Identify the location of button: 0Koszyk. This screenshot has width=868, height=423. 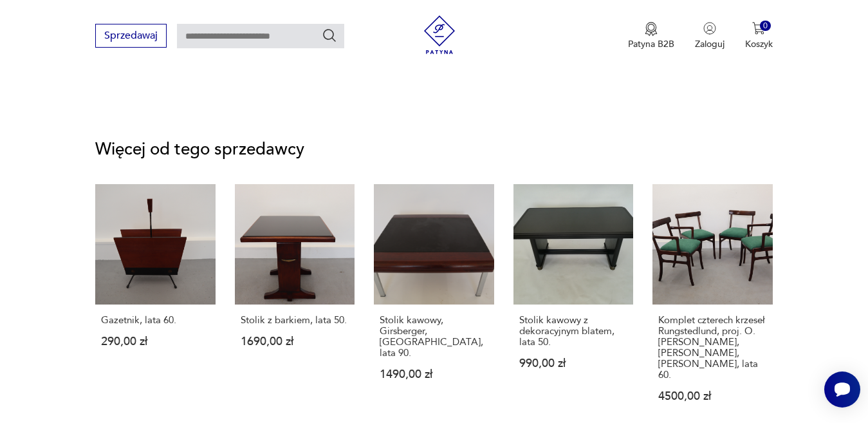
(759, 36).